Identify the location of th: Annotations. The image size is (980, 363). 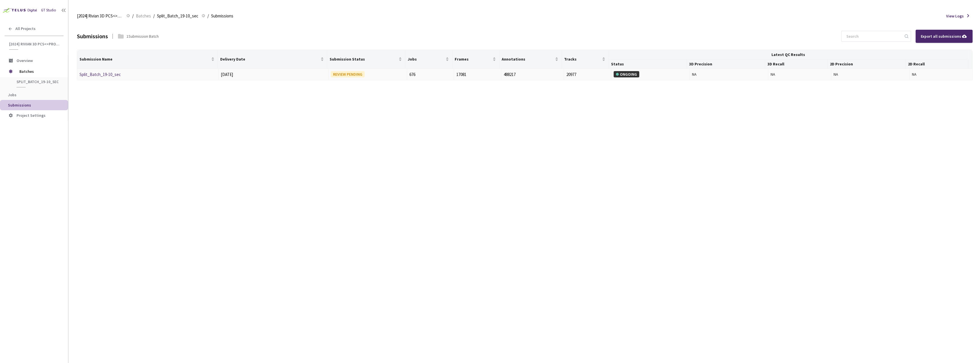
(531, 60).